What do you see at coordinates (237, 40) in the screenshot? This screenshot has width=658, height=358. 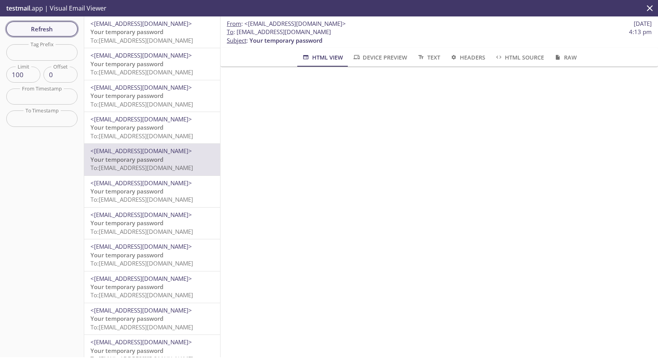 I see `span: Subject` at bounding box center [237, 40].